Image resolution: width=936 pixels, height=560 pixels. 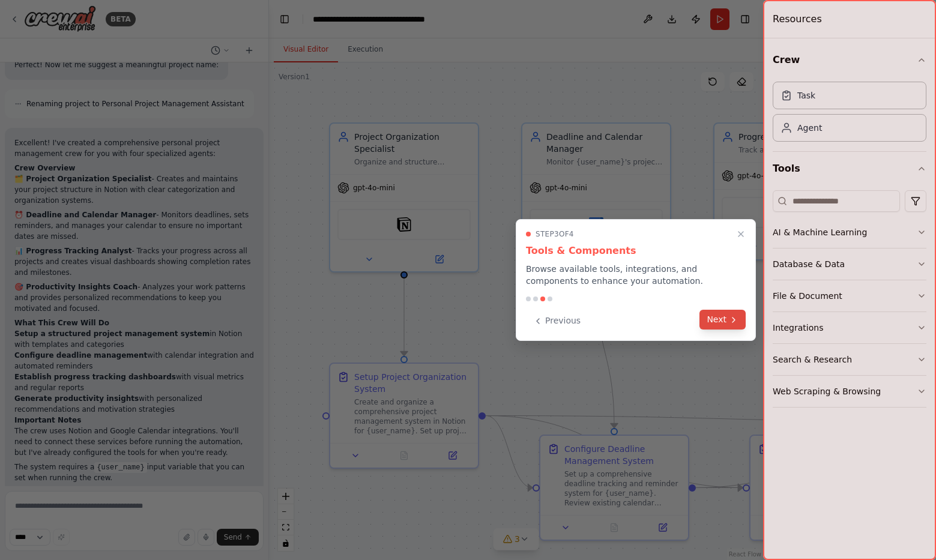 What do you see at coordinates (741, 234) in the screenshot?
I see `button: Close walkthrough` at bounding box center [741, 234].